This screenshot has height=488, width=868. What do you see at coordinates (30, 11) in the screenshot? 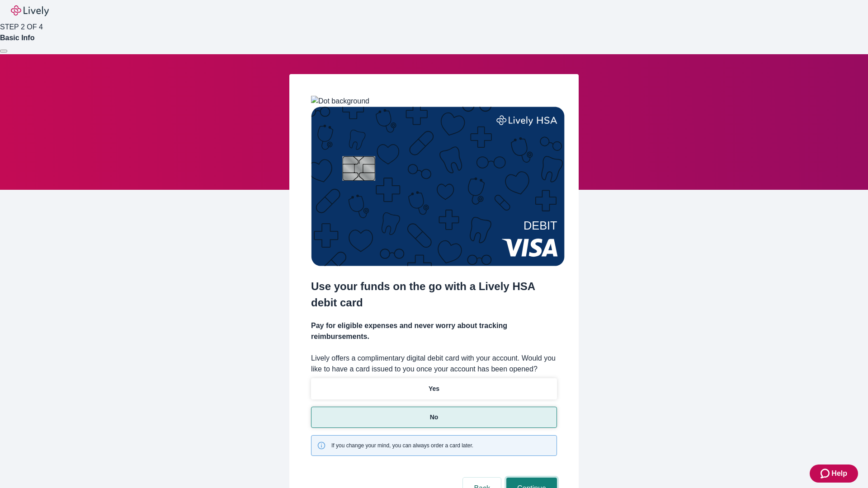
I see `img: Lively` at bounding box center [30, 11].